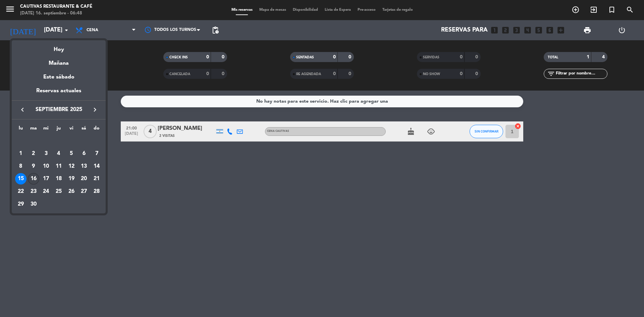 Image resolution: width=644 pixels, height=317 pixels. What do you see at coordinates (33, 167) in the screenshot?
I see `div: 9` at bounding box center [33, 167].